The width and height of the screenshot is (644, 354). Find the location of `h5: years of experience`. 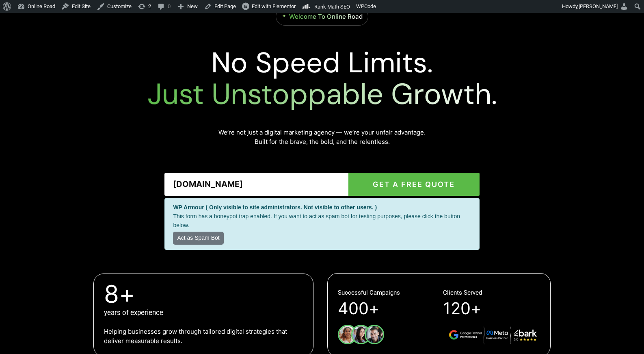

h5: years of experience is located at coordinates (204, 313).